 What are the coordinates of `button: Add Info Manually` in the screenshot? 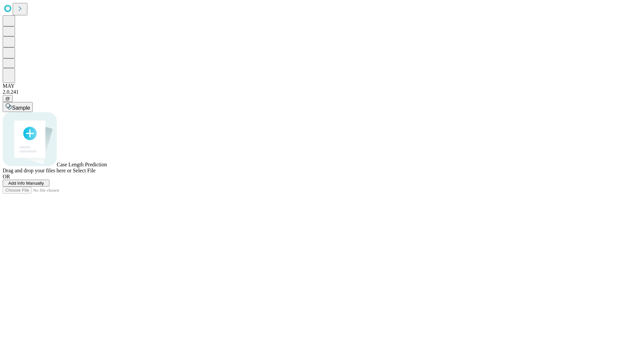 It's located at (26, 183).